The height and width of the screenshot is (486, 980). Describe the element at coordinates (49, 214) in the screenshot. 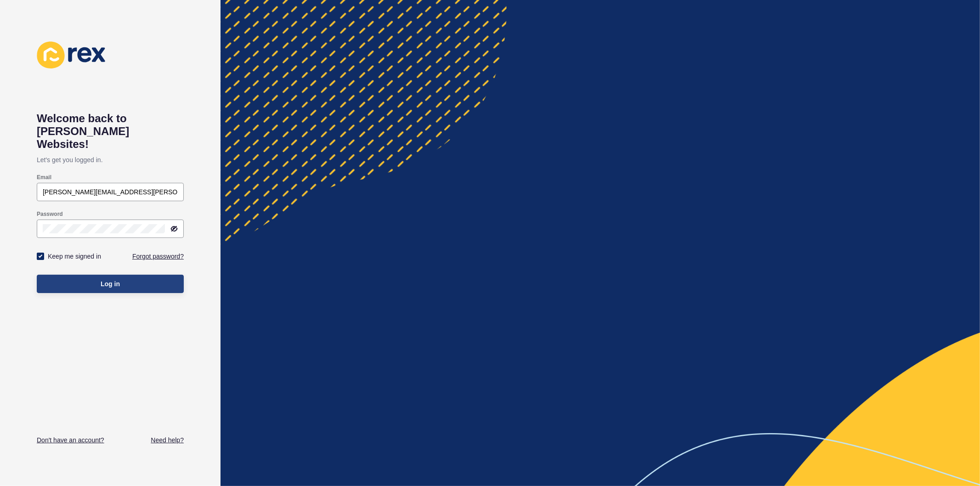

I see `label: Password` at that location.